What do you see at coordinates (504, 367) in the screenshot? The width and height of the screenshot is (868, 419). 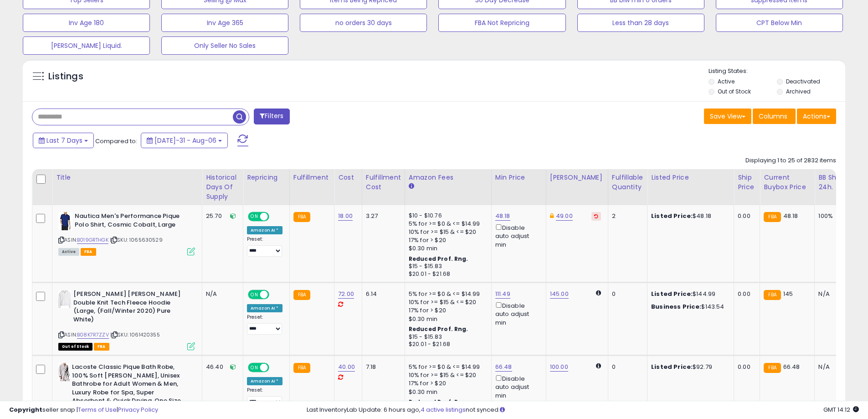 I see `a: 66.48` at bounding box center [504, 367].